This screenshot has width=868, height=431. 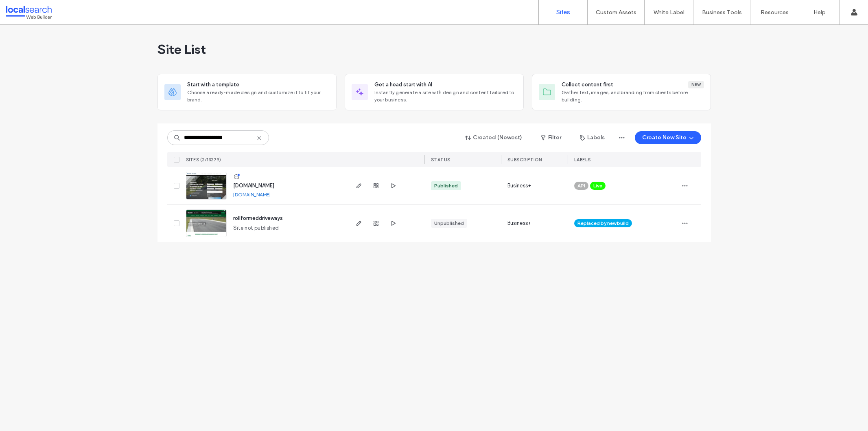 What do you see at coordinates (616, 12) in the screenshot?
I see `label: Custom Assets` at bounding box center [616, 12].